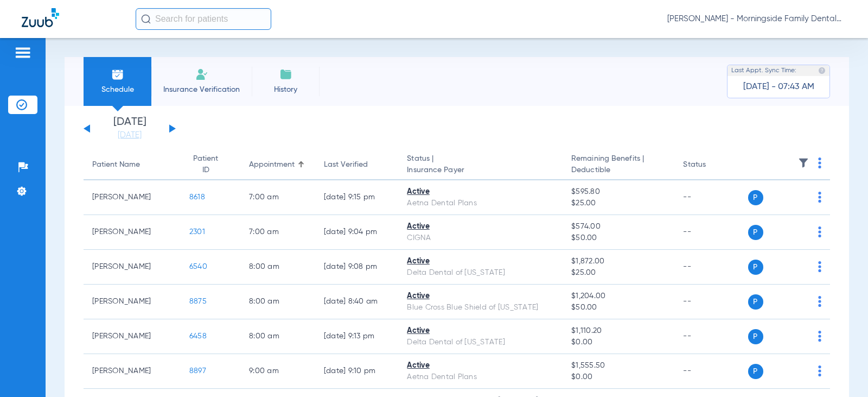  I want to click on th: Status, so click(711, 165).